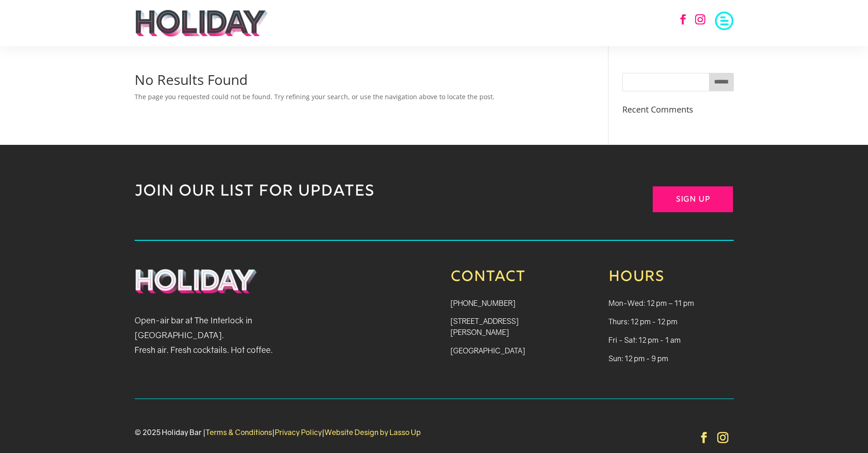 This screenshot has height=453, width=868. What do you see at coordinates (196, 281) in the screenshot?
I see `img: Holiday` at bounding box center [196, 281].